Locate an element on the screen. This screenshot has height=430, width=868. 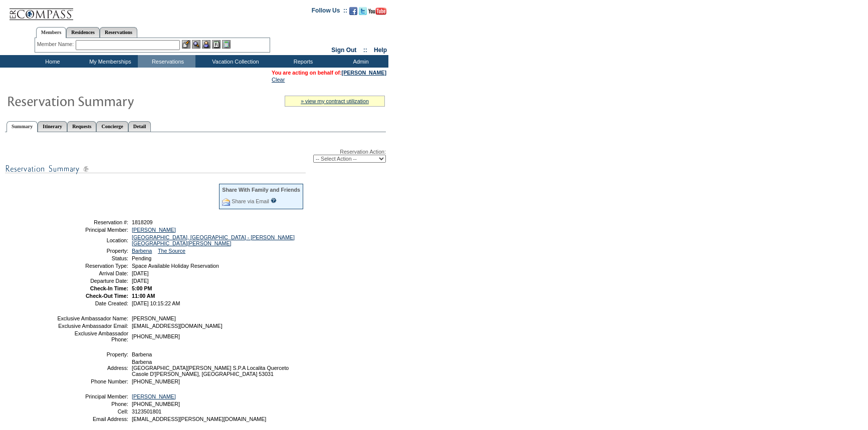
a: Subscribe to our YouTube Channel is located at coordinates (377, 13).